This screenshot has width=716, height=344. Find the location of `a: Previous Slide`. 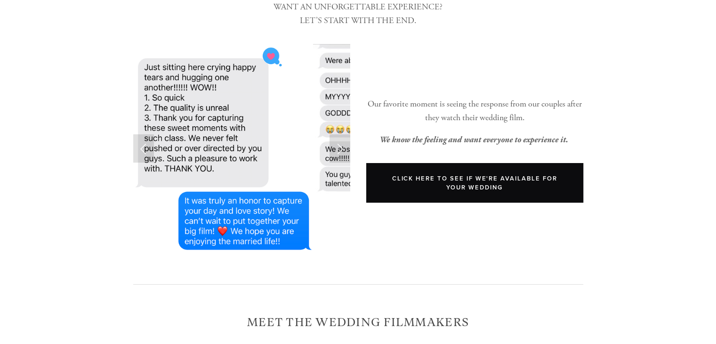

a: Previous Slide is located at coordinates (144, 148).